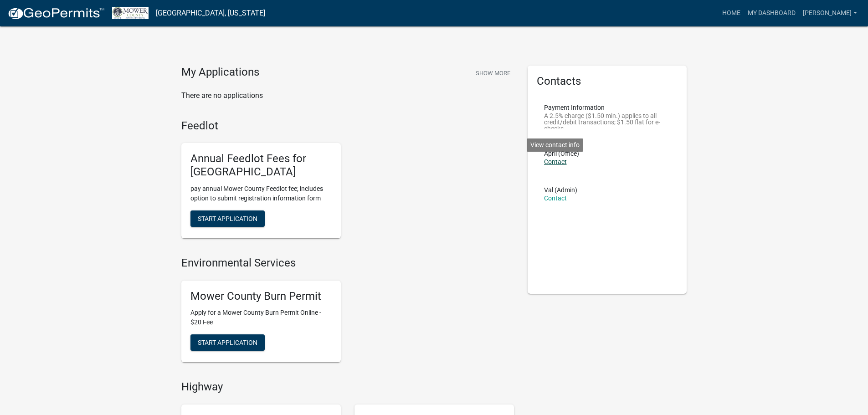  I want to click on p: Payment Information, so click(607, 108).